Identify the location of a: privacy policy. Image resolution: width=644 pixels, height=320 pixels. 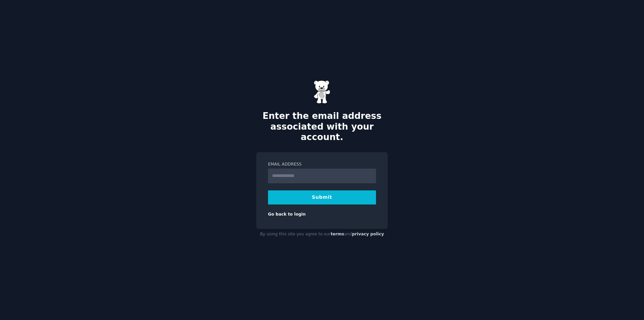
(368, 234).